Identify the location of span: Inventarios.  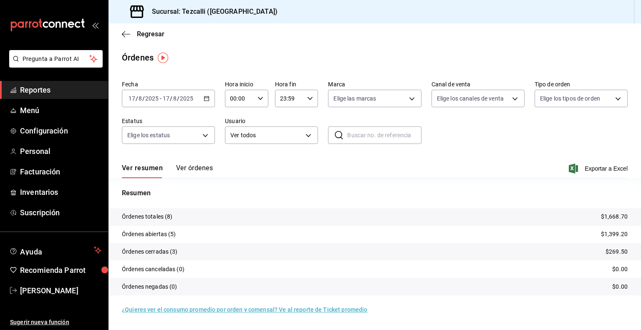
(60, 192).